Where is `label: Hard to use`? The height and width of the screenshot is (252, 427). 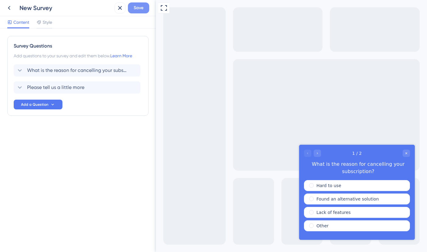 label: Hard to use is located at coordinates (30, 41).